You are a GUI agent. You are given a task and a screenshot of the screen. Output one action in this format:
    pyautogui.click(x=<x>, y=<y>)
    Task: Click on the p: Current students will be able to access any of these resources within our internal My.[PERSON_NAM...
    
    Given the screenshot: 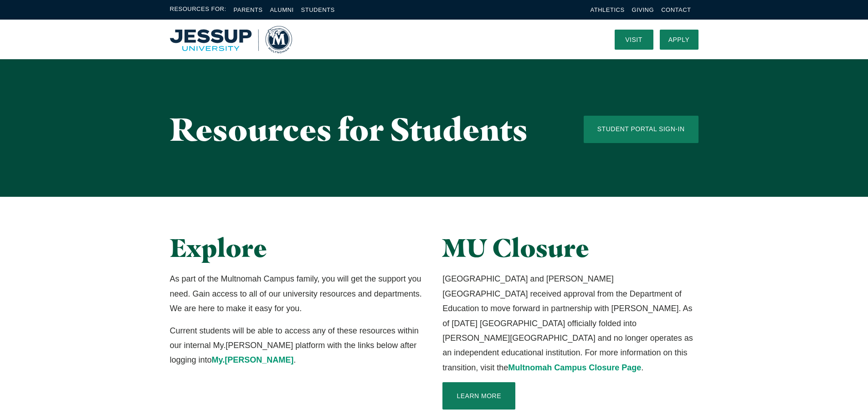 What is the action you would take?
    pyautogui.click(x=297, y=345)
    